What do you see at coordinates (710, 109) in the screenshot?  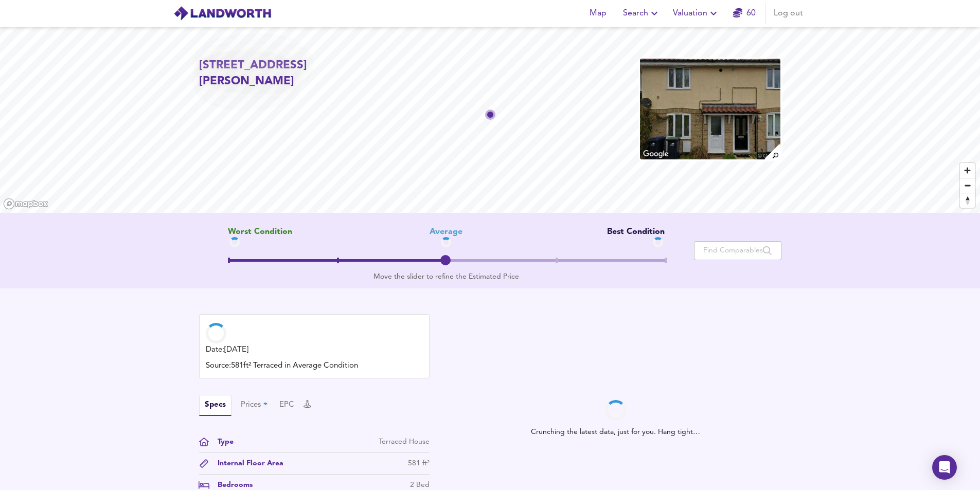 I see `img: property` at bounding box center [710, 109].